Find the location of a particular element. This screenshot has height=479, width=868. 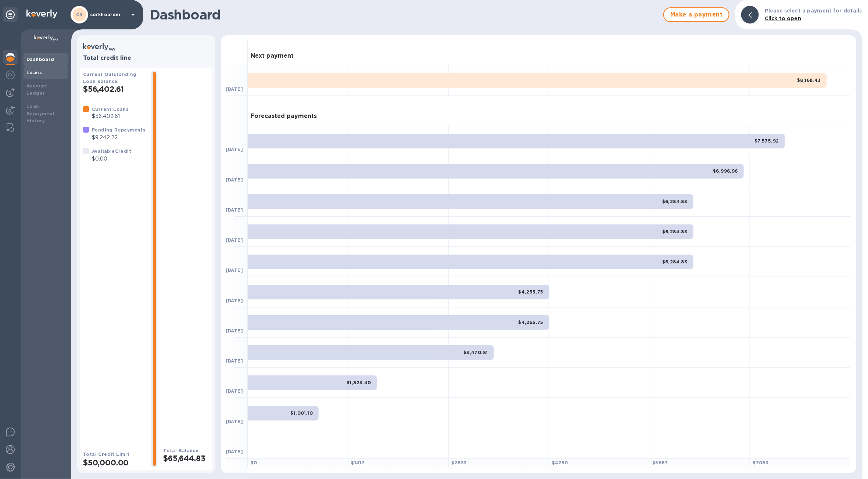

p: corkhoarder is located at coordinates (109, 15).